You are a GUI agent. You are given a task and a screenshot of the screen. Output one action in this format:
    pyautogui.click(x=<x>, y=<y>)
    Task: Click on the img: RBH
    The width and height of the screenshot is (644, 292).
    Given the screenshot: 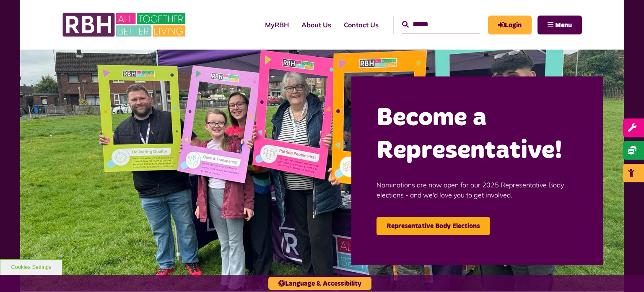 What is the action you would take?
    pyautogui.click(x=125, y=25)
    